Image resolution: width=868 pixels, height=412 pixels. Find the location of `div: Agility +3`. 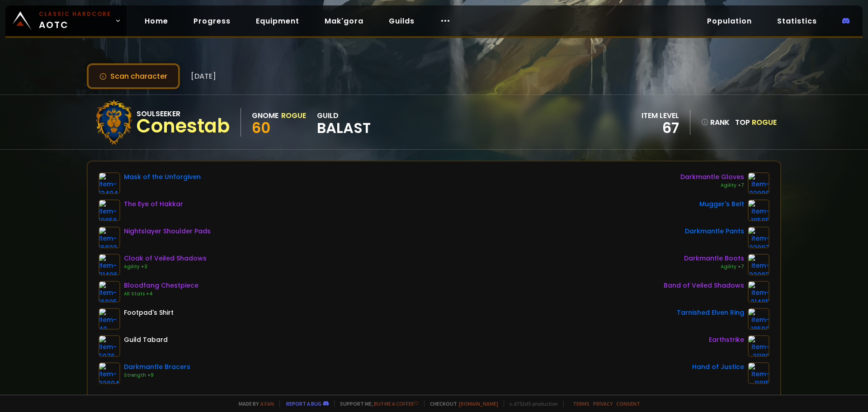

div: Agility +3 is located at coordinates (165, 267).